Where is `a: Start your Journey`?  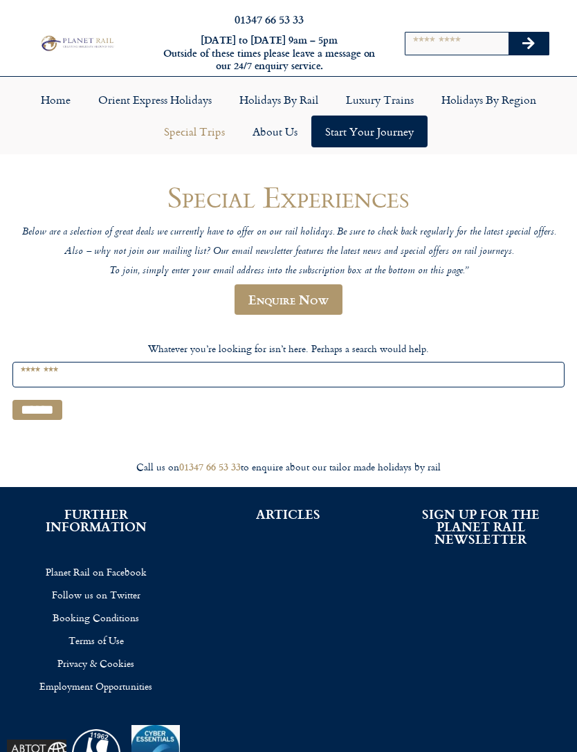
a: Start your Journey is located at coordinates (369, 131).